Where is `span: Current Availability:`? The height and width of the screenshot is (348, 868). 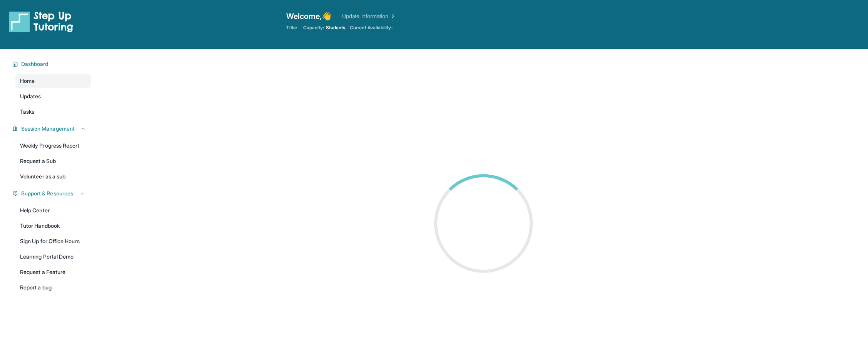
span: Current Availability: is located at coordinates (371, 28).